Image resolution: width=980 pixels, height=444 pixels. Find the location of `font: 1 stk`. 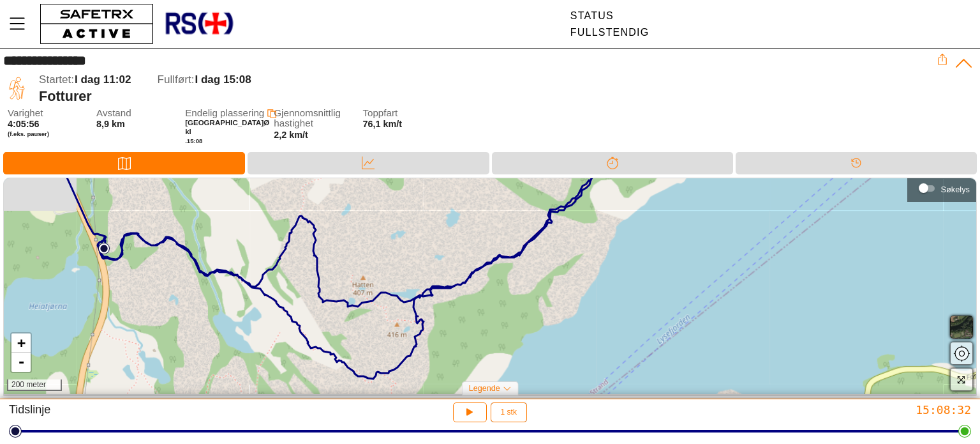

font: 1 stk is located at coordinates (508, 412).